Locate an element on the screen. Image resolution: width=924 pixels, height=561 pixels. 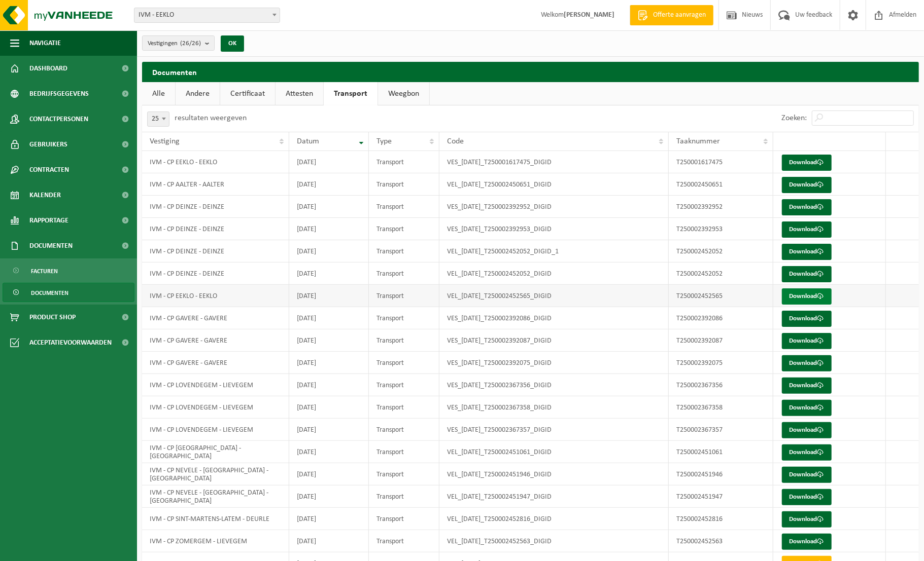
span: Type is located at coordinates (384, 142).